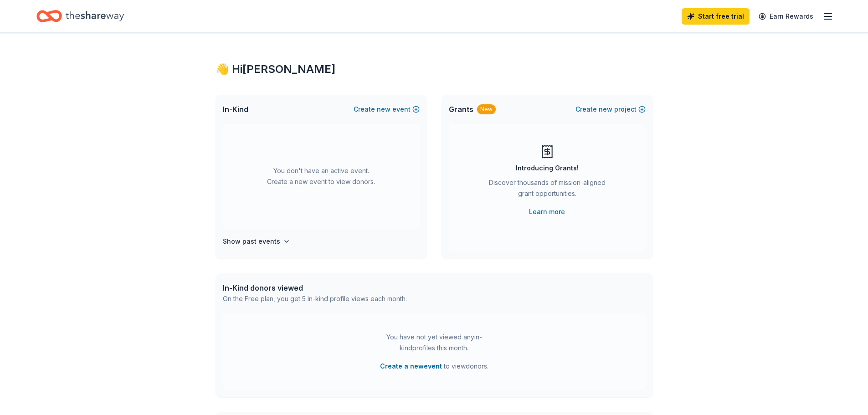 The width and height of the screenshot is (868, 415). I want to click on h4: Show past events, so click(252, 241).